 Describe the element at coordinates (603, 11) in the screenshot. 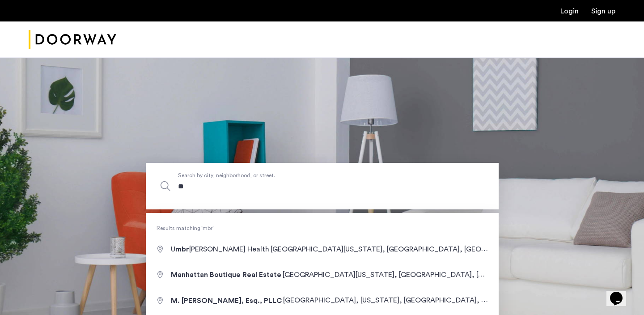

I see `a: Registration` at that location.